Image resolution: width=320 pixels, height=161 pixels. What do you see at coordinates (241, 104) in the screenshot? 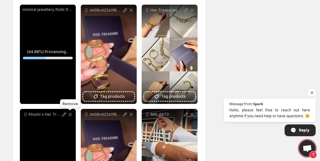
I see `span: Message from` at bounding box center [241, 104].